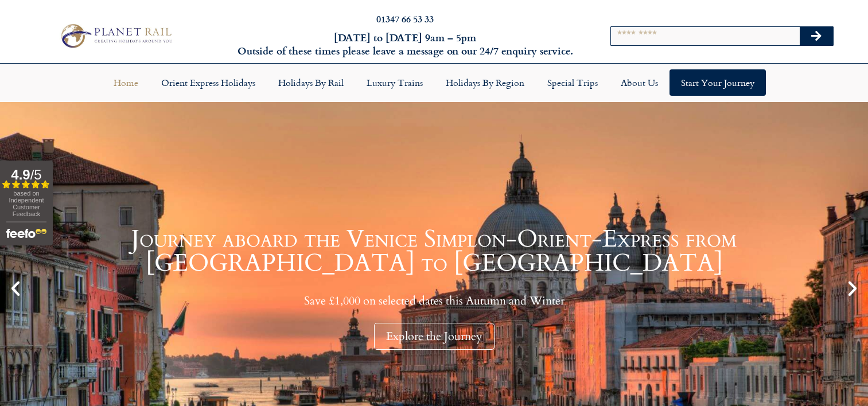 Image resolution: width=868 pixels, height=406 pixels. Describe the element at coordinates (435, 336) in the screenshot. I see `div: Explore the Journey` at that location.